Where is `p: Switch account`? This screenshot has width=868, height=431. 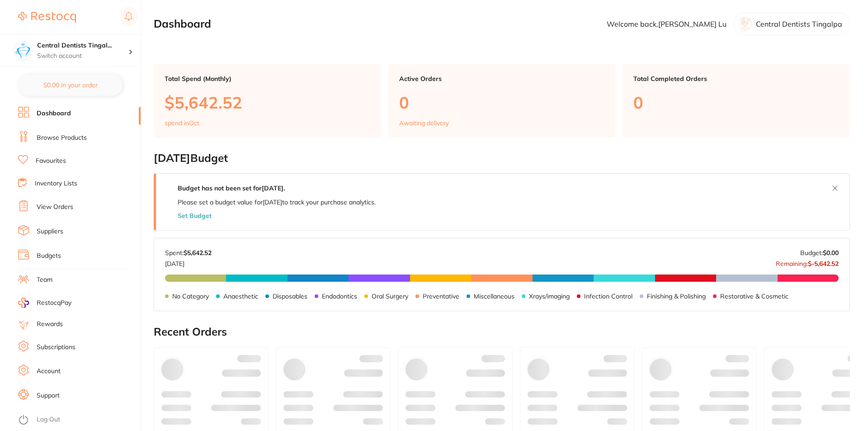
p: Switch account is located at coordinates (83, 56).